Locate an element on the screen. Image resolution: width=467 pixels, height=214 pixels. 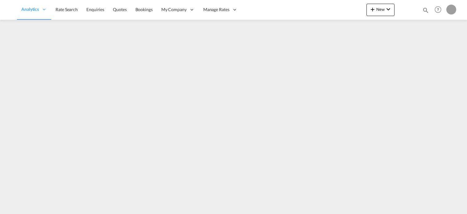
span: Help is located at coordinates (438, 10).